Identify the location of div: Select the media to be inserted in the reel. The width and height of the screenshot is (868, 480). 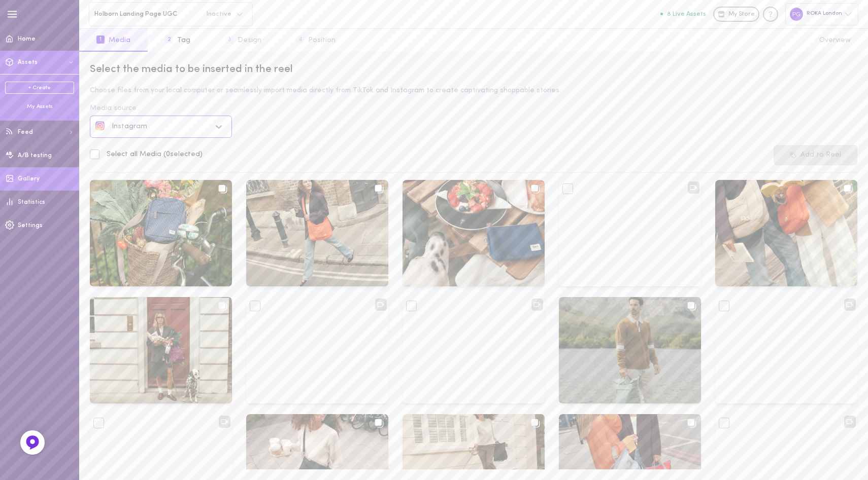
(473, 69).